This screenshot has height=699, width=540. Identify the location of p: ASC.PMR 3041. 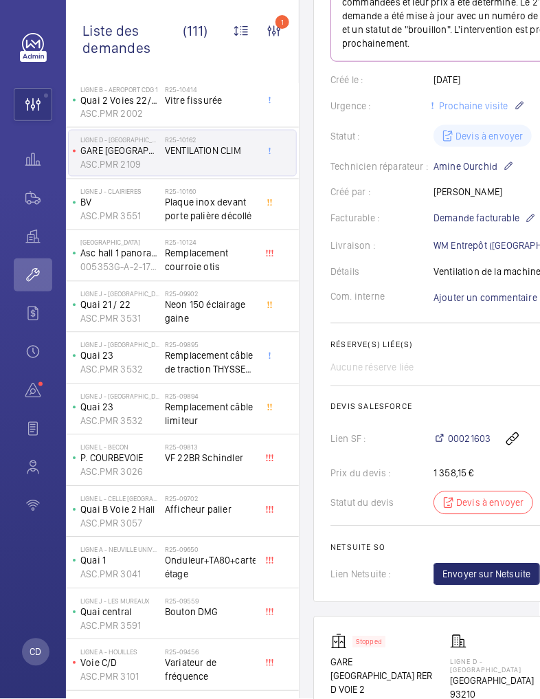
(120, 575).